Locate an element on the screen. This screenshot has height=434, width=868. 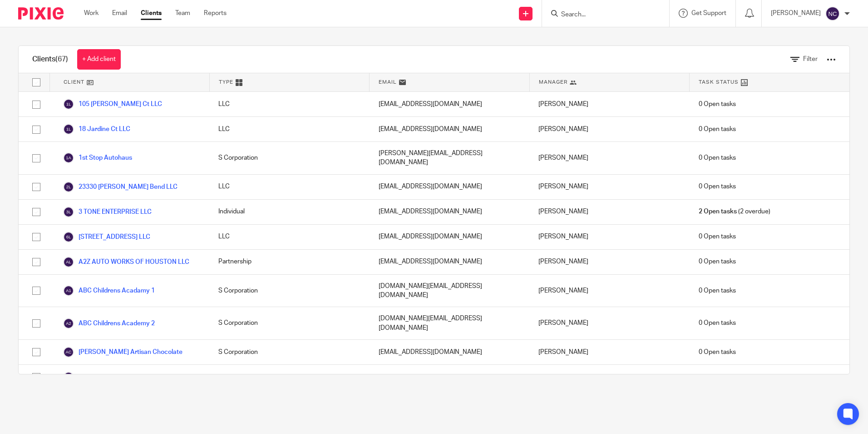
span: Manager is located at coordinates (553, 82).